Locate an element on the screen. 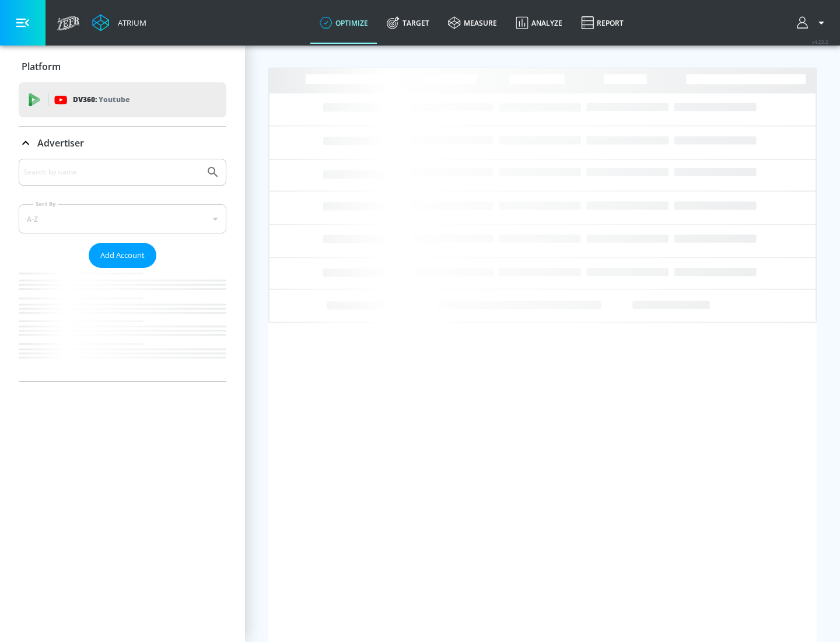 The image size is (840, 642). a: Analyze is located at coordinates (539, 22).